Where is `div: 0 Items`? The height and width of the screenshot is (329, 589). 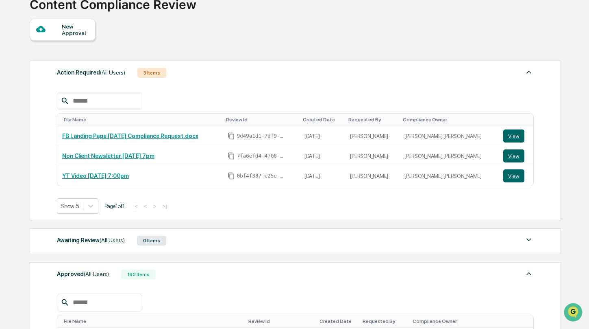
div: 0 Items is located at coordinates (152, 240).